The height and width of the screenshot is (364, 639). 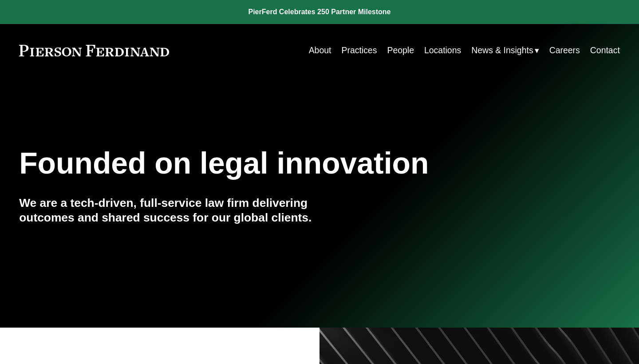 What do you see at coordinates (400, 50) in the screenshot?
I see `a: People` at bounding box center [400, 50].